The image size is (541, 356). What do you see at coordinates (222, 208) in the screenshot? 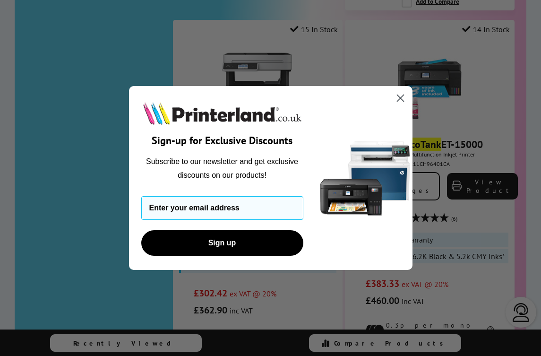
I see `input: Enter your email address` at bounding box center [222, 208].